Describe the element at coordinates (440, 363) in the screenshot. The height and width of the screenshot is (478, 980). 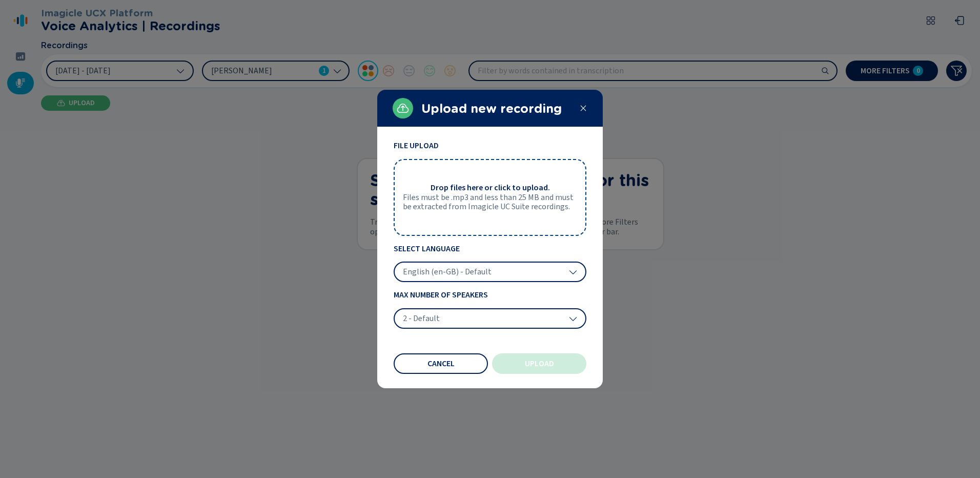
I see `button: Cancel` at that location.